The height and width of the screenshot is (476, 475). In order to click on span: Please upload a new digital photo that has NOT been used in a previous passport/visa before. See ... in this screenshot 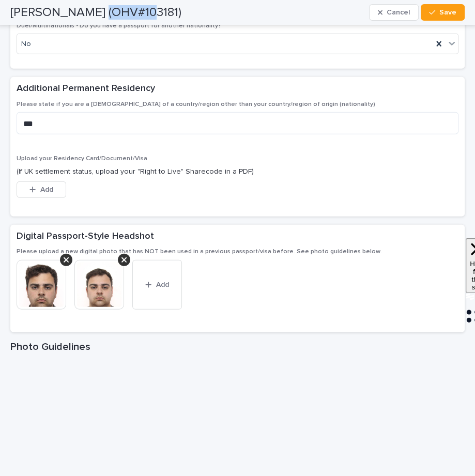, I will do `click(199, 252)`.